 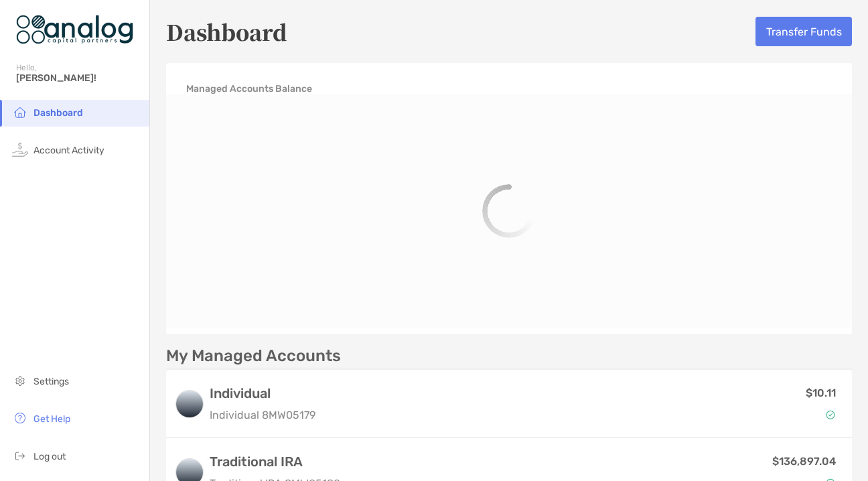 What do you see at coordinates (69, 150) in the screenshot?
I see `span: Account Activity` at bounding box center [69, 150].